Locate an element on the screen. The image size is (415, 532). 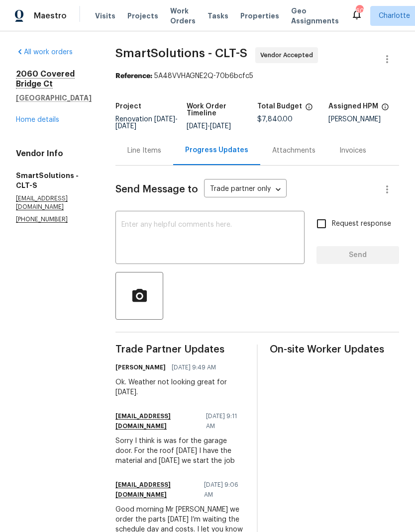
span: Renovation is located at coordinates (147, 123).